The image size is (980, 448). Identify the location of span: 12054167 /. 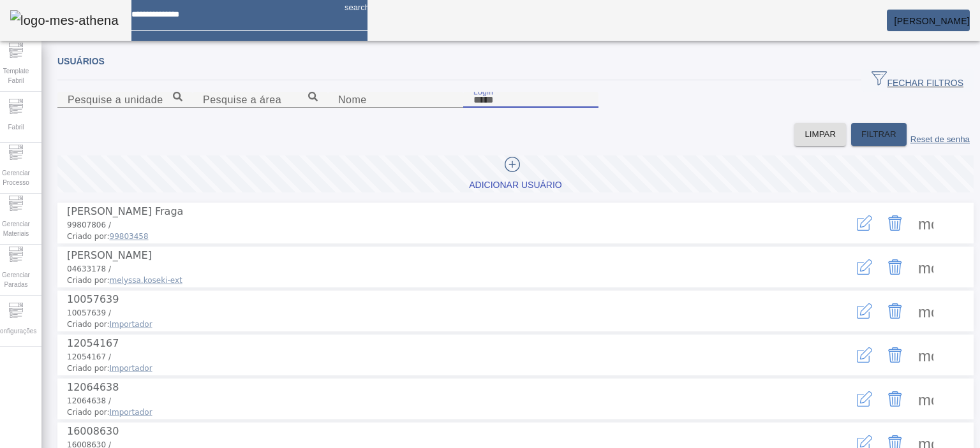
(89, 357).